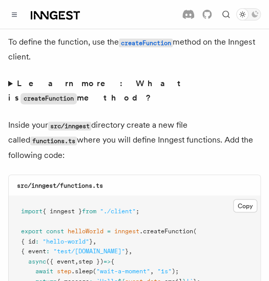 The height and width of the screenshot is (281, 269). Describe the element at coordinates (134, 49) in the screenshot. I see `p: To define the function, use the method on the Inngest client.` at that location.